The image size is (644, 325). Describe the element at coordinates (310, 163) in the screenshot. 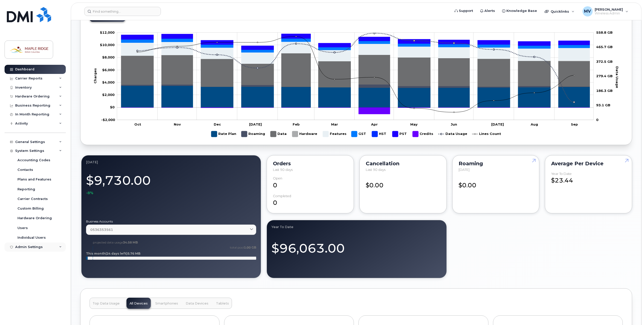

I see `div: Orders` at that location.